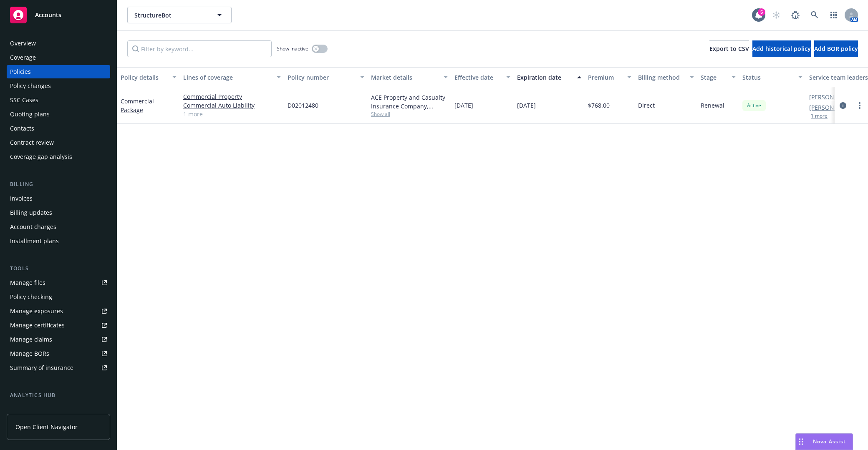 The width and height of the screenshot is (868, 450). What do you see at coordinates (718, 77) in the screenshot?
I see `button: Stage` at bounding box center [718, 77].